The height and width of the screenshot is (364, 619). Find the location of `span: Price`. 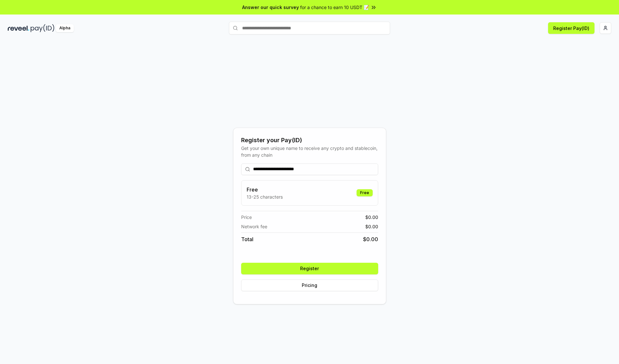

span: Price is located at coordinates (246, 217).